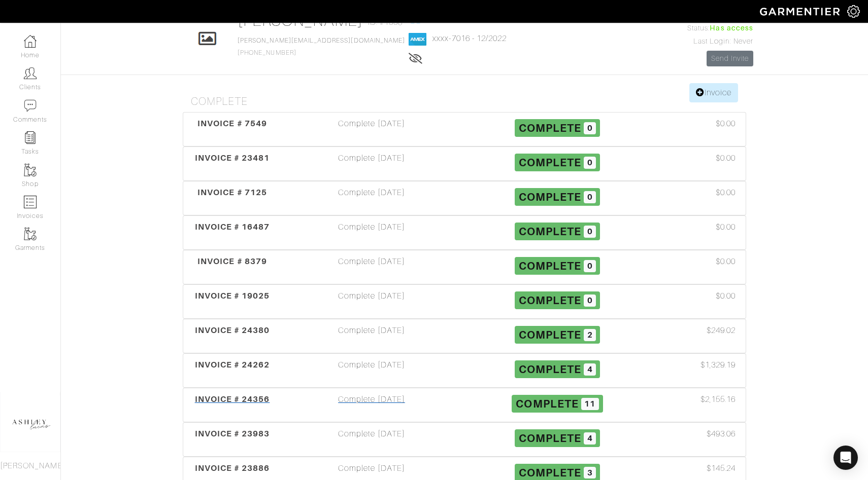  What do you see at coordinates (232, 193) in the screenshot?
I see `span: INVOICE # 7125` at bounding box center [232, 193].